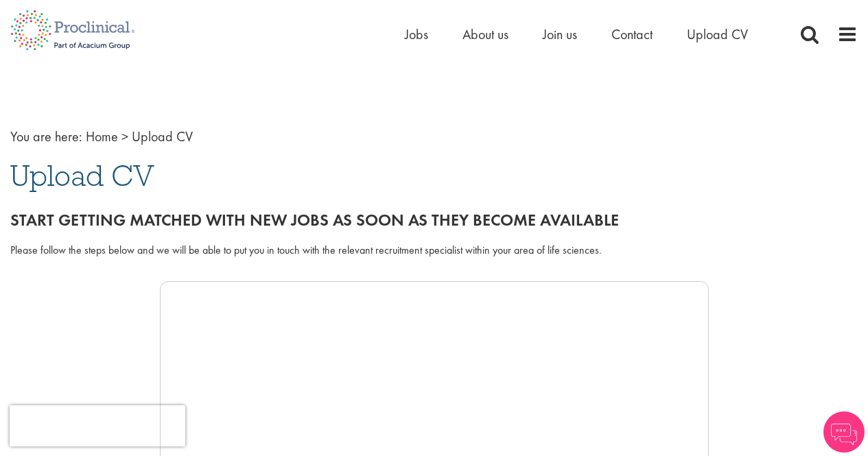  I want to click on a: Contact, so click(632, 34).